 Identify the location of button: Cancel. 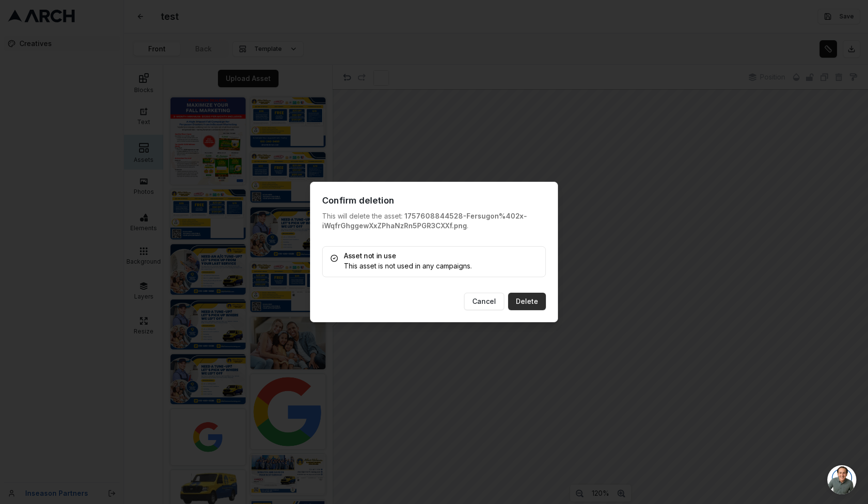
(484, 301).